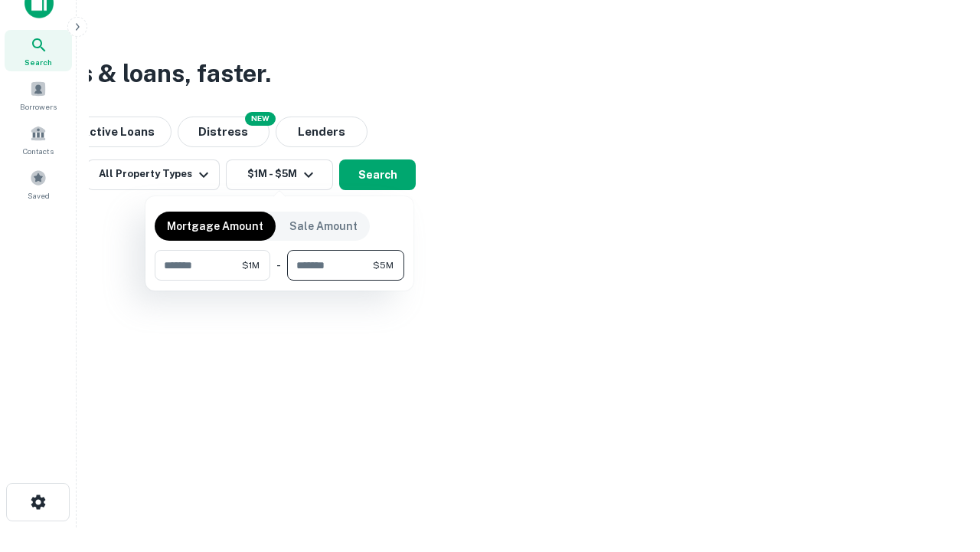 The width and height of the screenshot is (980, 552). What do you see at coordinates (323, 226) in the screenshot?
I see `p: Sale Amount` at bounding box center [323, 226].